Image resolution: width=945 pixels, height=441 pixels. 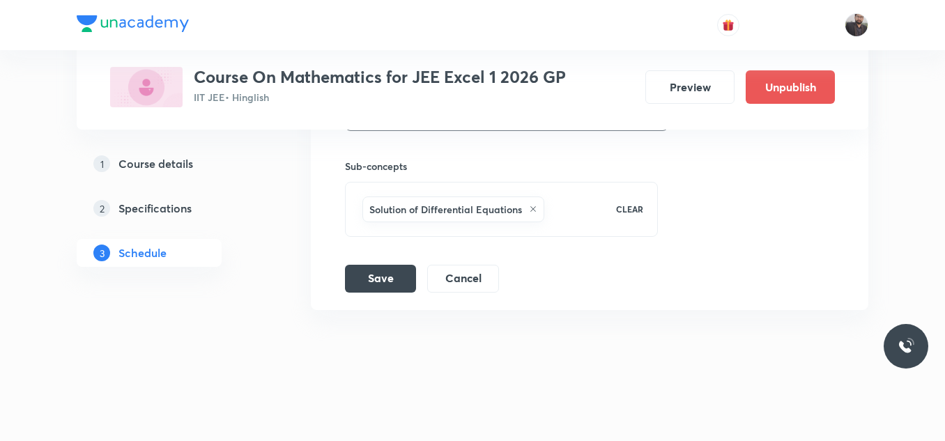 What do you see at coordinates (102, 164) in the screenshot?
I see `p: 1` at bounding box center [102, 164].